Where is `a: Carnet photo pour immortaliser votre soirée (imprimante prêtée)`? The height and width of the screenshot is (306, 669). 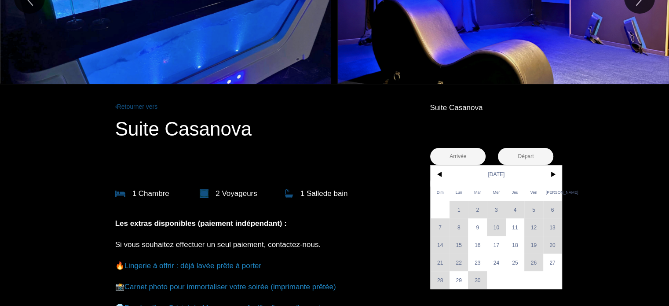
a: Carnet photo pour immortaliser votre soirée (imprimante prêtée) is located at coordinates (230, 286).